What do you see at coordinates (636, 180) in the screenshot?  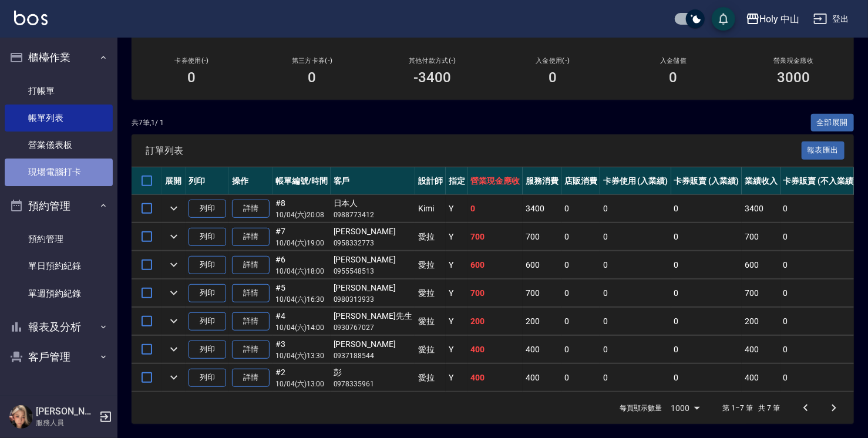 I see `th: 卡券使用 (入業績)` at bounding box center [636, 180].